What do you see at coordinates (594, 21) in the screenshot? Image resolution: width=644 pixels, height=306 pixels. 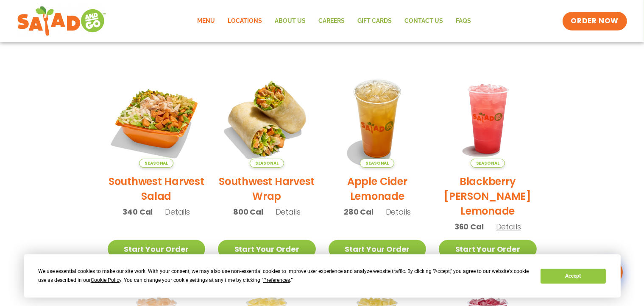 I see `a: ORDER NOW` at bounding box center [594, 21].